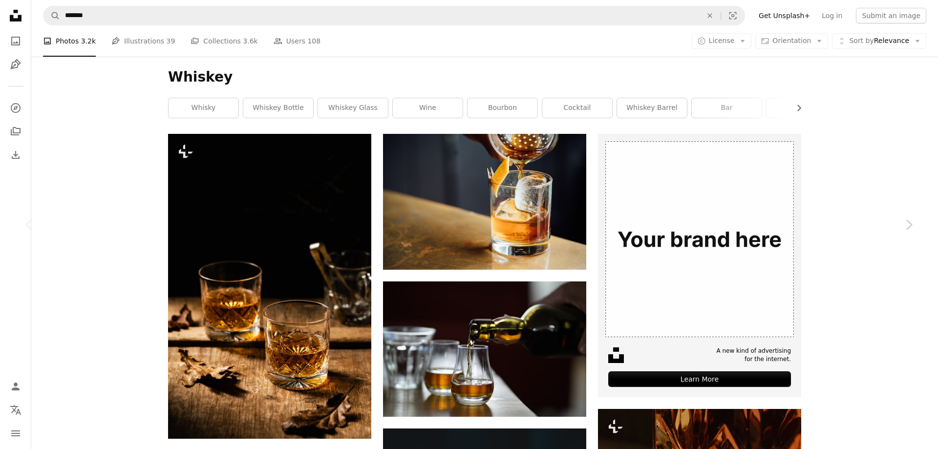 This screenshot has width=938, height=449. What do you see at coordinates (353, 108) in the screenshot?
I see `a: whiskey glass` at bounding box center [353, 108].